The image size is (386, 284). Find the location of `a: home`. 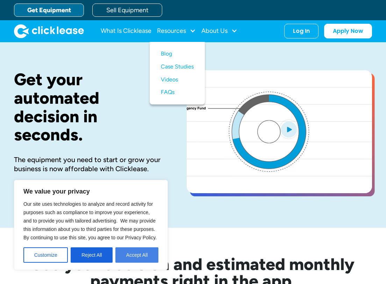

a: home is located at coordinates (49, 31).